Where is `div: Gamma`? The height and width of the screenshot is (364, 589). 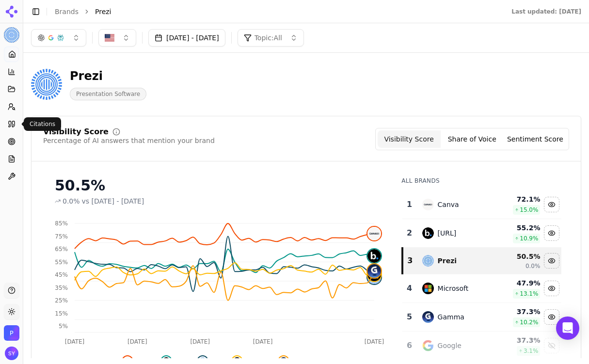
div: Gamma is located at coordinates (451, 317).